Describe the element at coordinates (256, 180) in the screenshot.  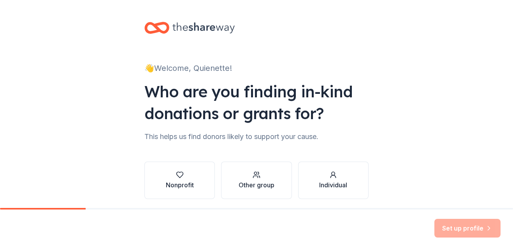
I see `button: Other group` at that location.